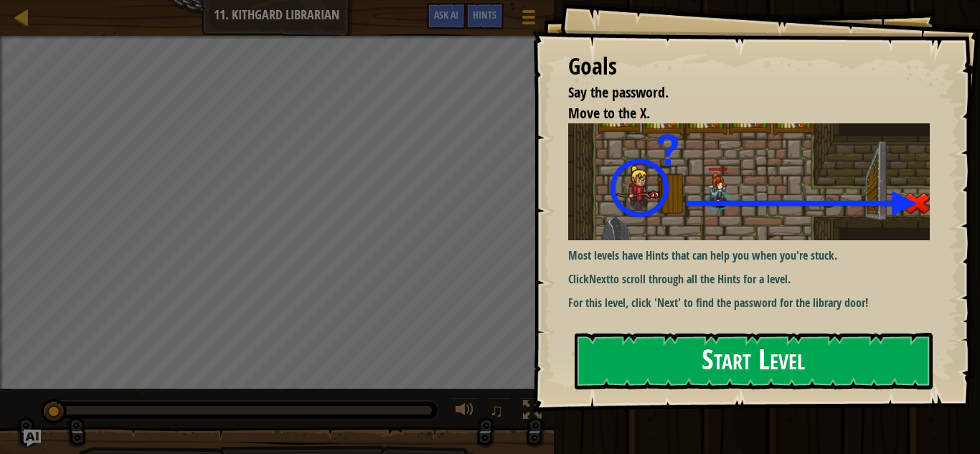  Describe the element at coordinates (618, 92) in the screenshot. I see `span: Say the password.` at that location.